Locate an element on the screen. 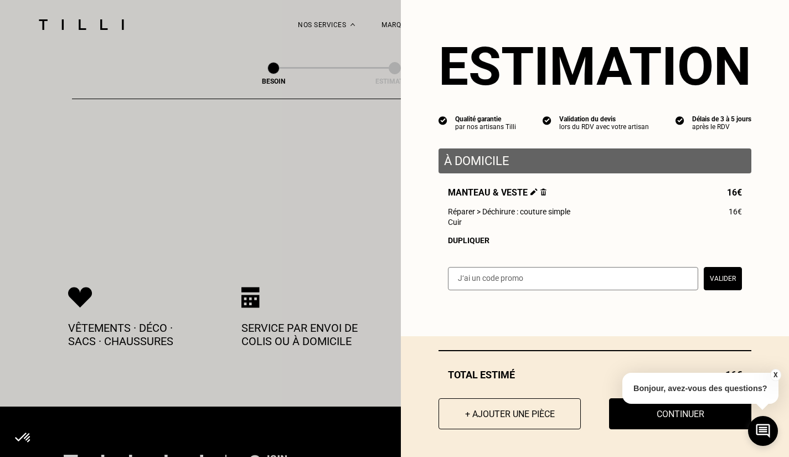  div: Dupliquer is located at coordinates (595, 240).